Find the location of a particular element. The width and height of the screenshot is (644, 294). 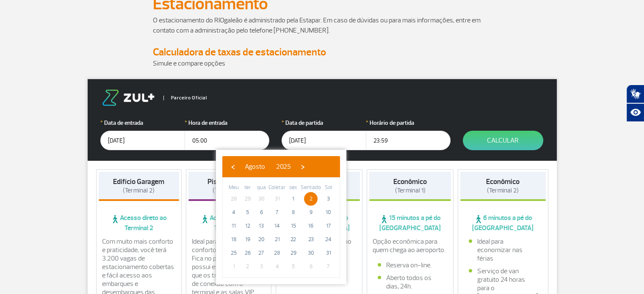

font: Sol is located at coordinates (329, 187).